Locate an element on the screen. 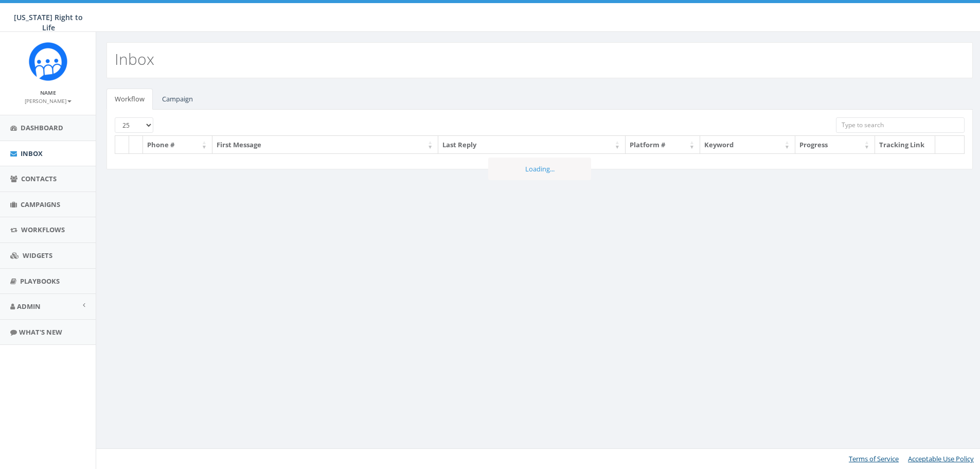 This screenshot has width=980, height=469. span: Workflows is located at coordinates (43, 230).